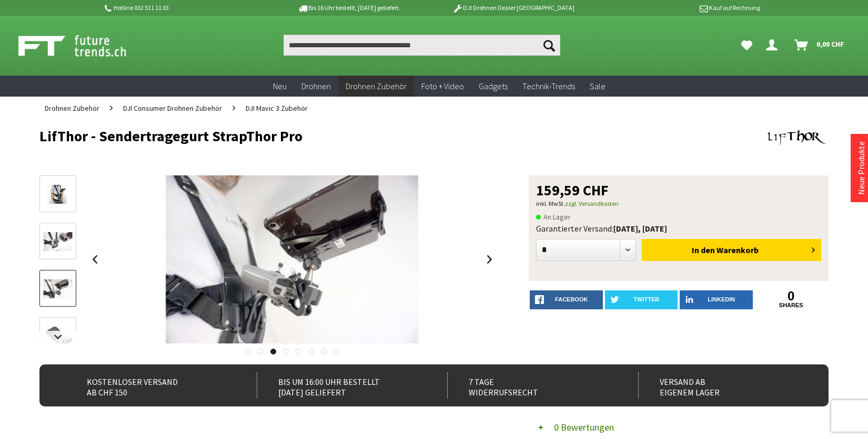 This screenshot has width=868, height=439. Describe the element at coordinates (791, 297) in the screenshot. I see `a: 0` at that location.